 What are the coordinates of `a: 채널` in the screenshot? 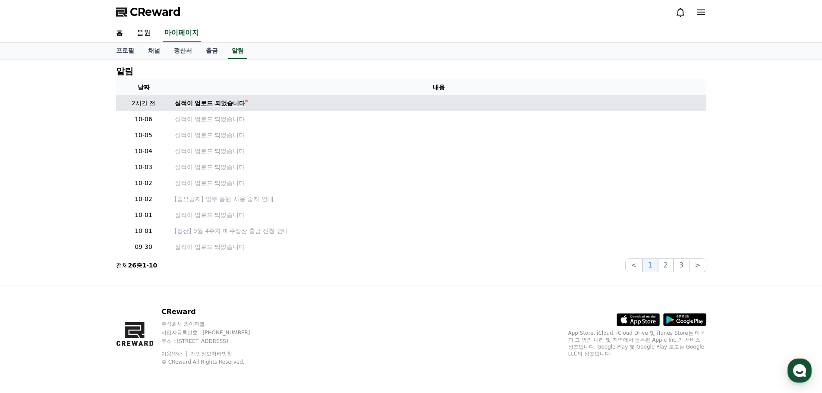 It's located at (154, 51).